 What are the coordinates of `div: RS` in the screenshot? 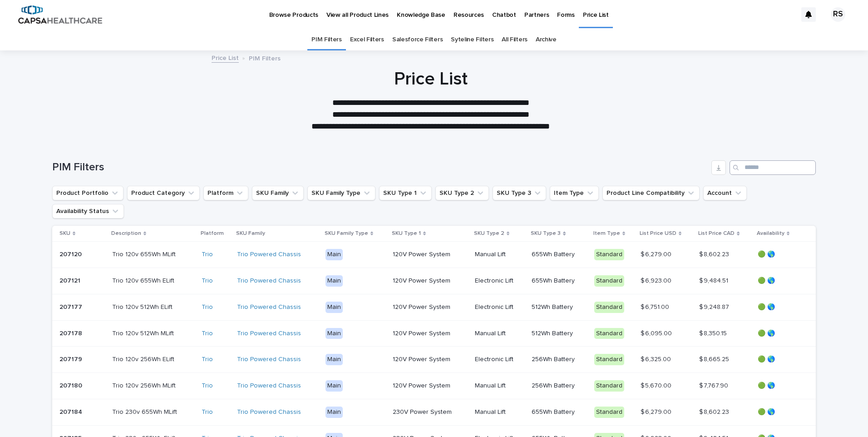 It's located at (838, 14).